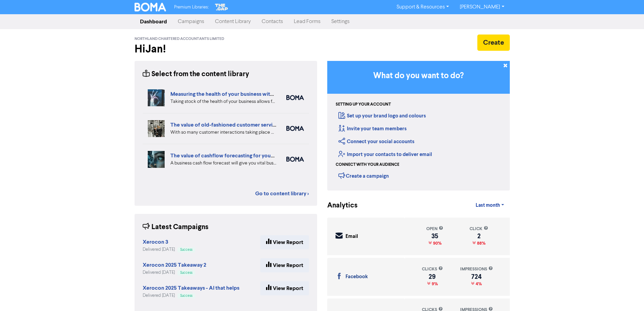 Image resolution: width=644 pixels, height=311 pixels. What do you see at coordinates (223, 101) in the screenshot?
I see `div: Taking stock of the health of your business allows for more effective planning, early warning abo...` at bounding box center [223, 101].